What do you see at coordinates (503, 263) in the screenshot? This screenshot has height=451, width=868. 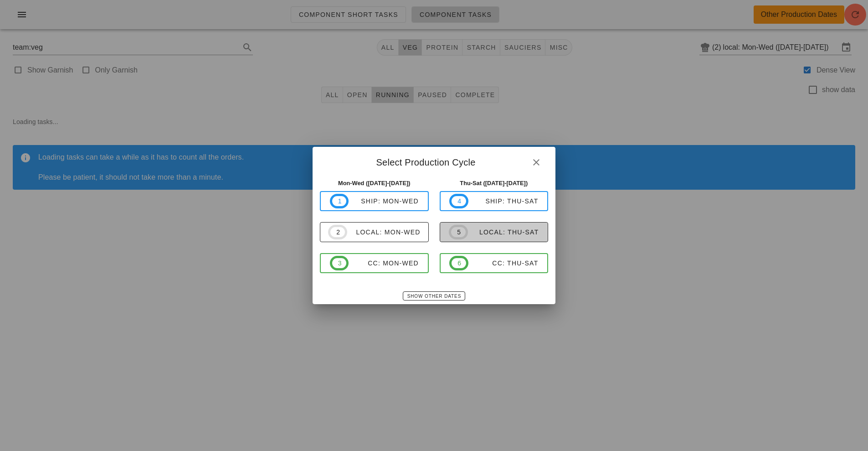 I see `div: CC: Thu-Sat` at bounding box center [503, 263].